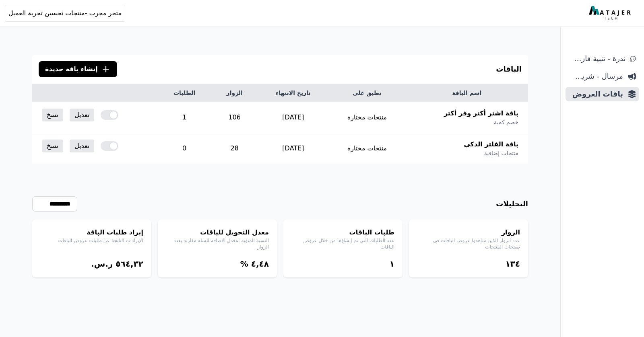  Describe the element at coordinates (234, 93) in the screenshot. I see `th: الزوار` at that location.